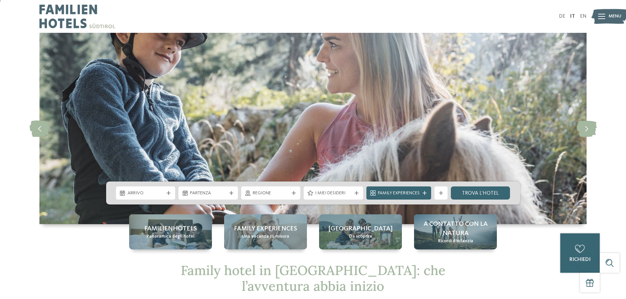  What do you see at coordinates (455, 241) in the screenshot?
I see `span: Ricordi d’infanzia` at bounding box center [455, 241].